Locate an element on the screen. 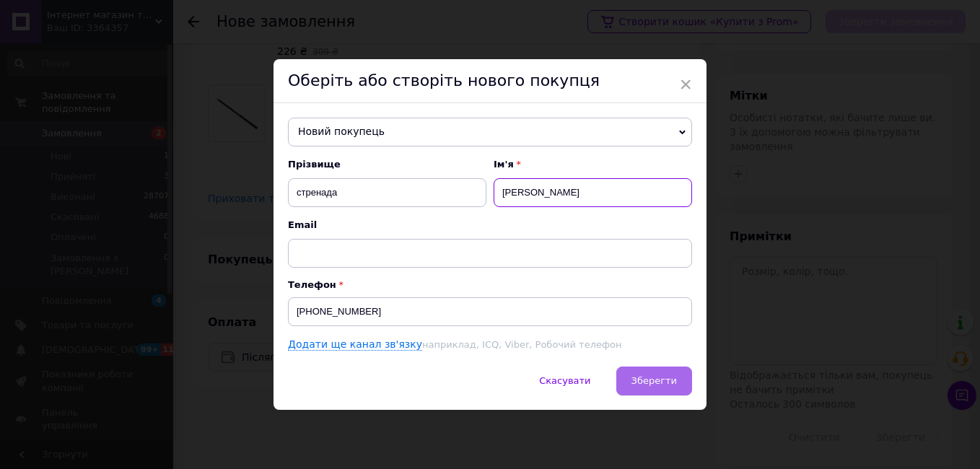 The width and height of the screenshot is (980, 469). span: Email is located at coordinates (490, 225).